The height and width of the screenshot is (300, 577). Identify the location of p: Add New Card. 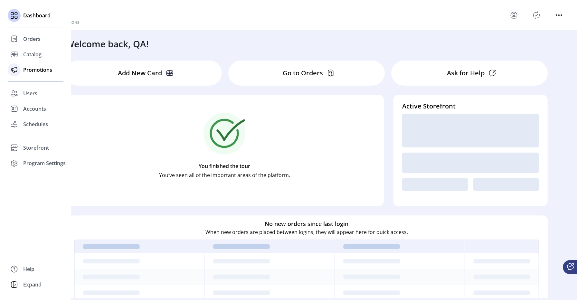
(140, 73).